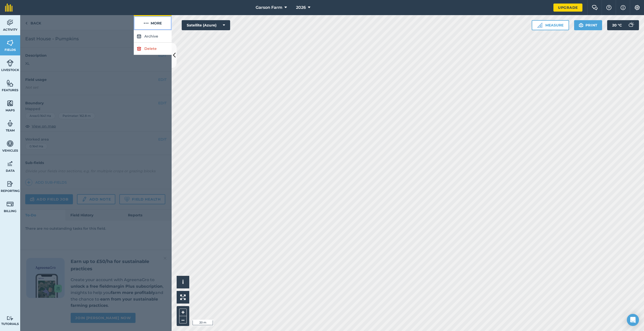  Describe the element at coordinates (269, 7) in the screenshot. I see `span: Garson Farm` at that location.